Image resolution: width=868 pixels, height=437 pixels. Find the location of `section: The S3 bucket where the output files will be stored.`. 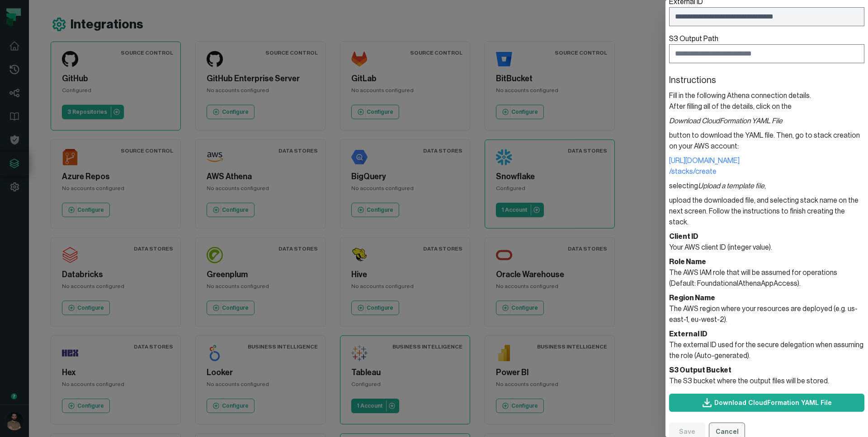

section: The S3 bucket where the output files will be stored. is located at coordinates (767, 376).